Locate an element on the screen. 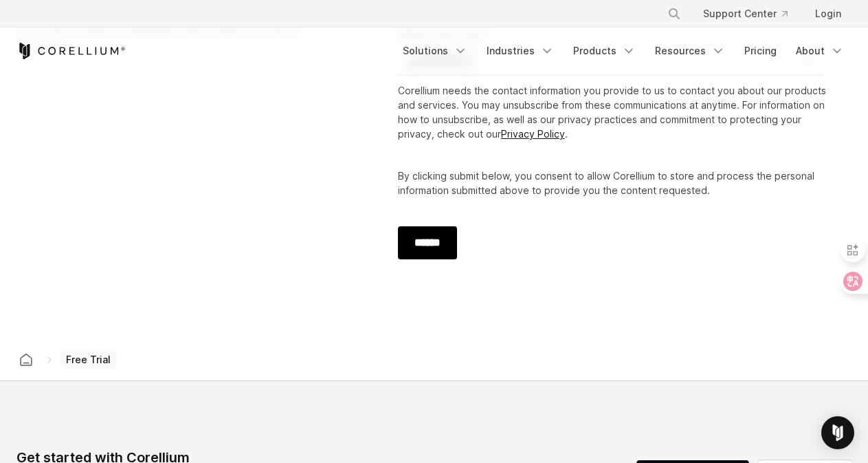 Image resolution: width=868 pixels, height=463 pixels. a: Resources is located at coordinates (690, 51).